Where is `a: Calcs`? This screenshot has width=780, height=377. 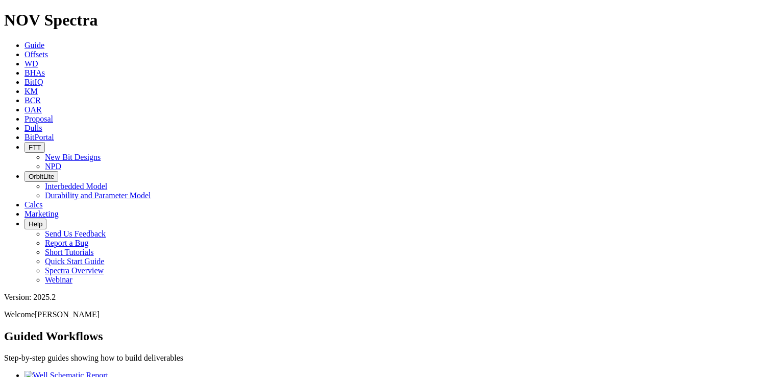 a: Calcs is located at coordinates (34, 204).